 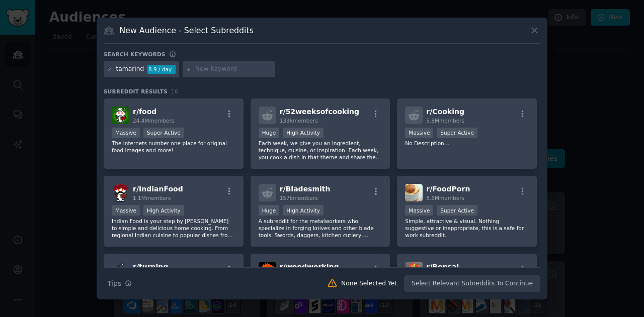 What do you see at coordinates (187, 30) in the screenshot?
I see `h3: New Audience - Select Subreddits` at bounding box center [187, 30].